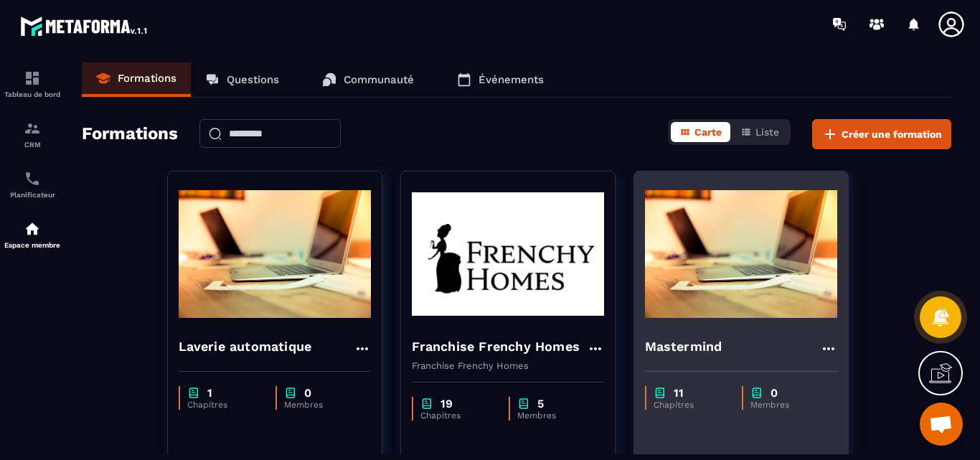 The image size is (980, 460). Describe the element at coordinates (137, 79) in the screenshot. I see `a: Formations` at that location.